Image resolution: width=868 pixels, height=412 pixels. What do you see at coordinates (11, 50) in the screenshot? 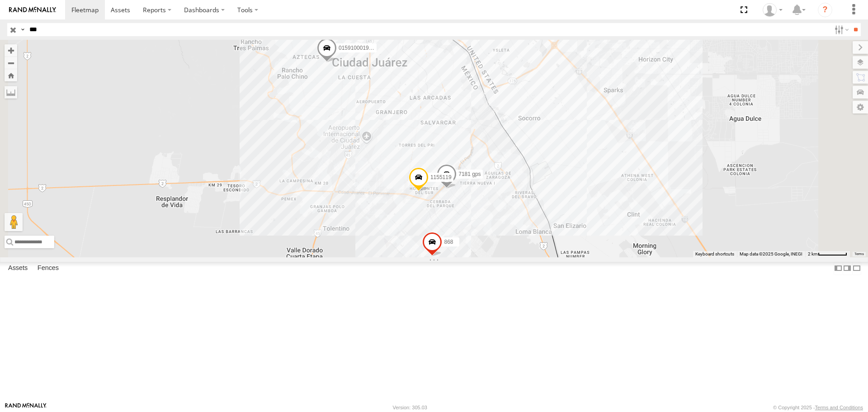
I see `button: Zoom in` at bounding box center [11, 50].